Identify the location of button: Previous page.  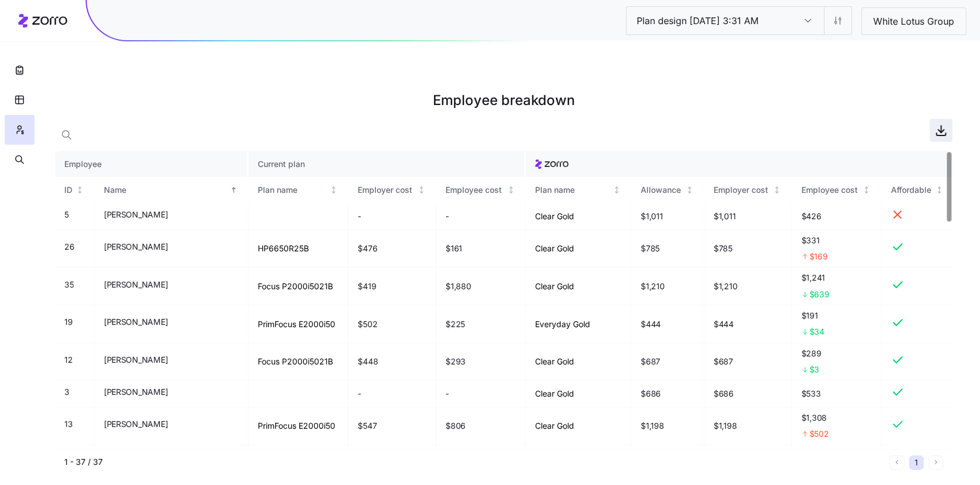
(897, 463).